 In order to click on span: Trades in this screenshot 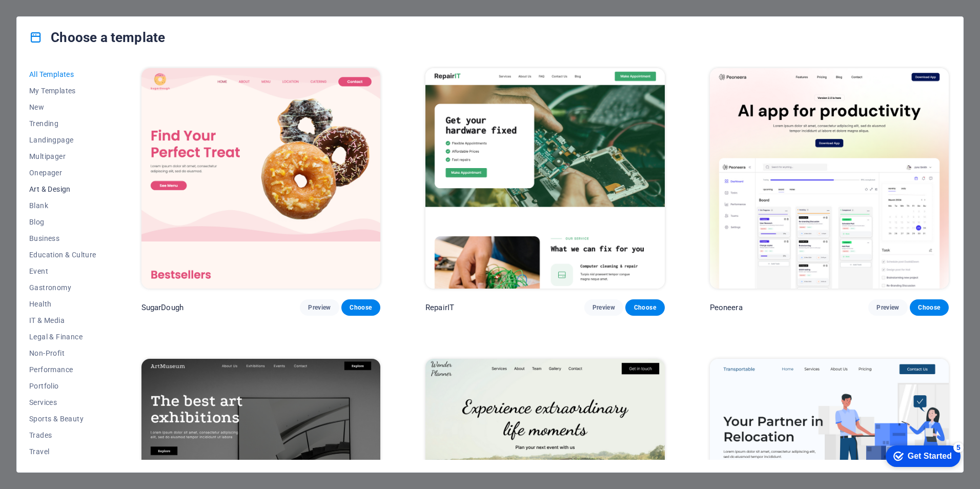, I will do `click(63, 435)`.